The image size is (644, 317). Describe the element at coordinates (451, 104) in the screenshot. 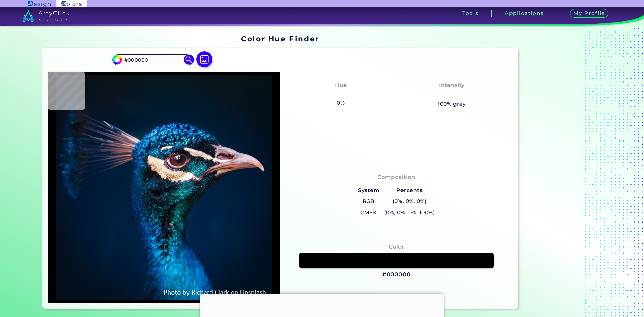

I see `h5: 100% grey` at that location.